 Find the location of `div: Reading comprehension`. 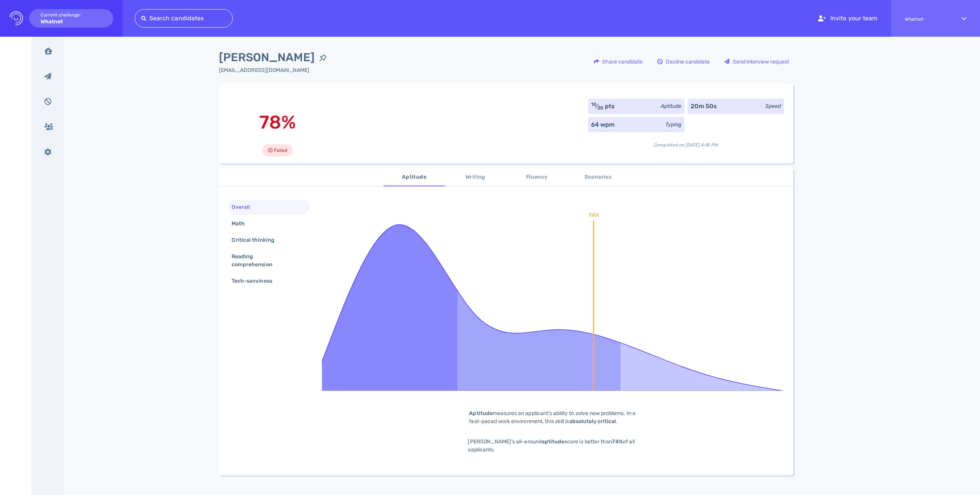

div: Reading comprehension is located at coordinates (265, 261).